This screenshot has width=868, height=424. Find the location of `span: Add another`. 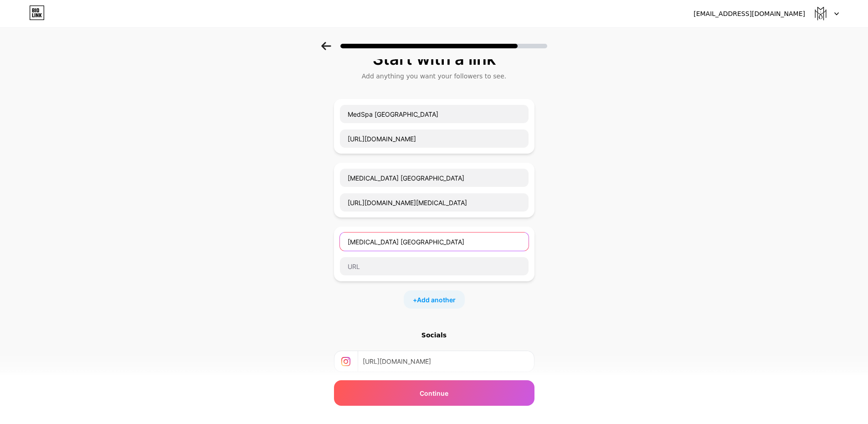

span: Add another is located at coordinates (436, 300).